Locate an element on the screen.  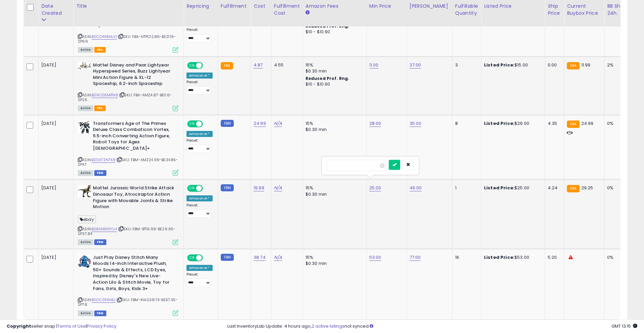
a: 53.00 is located at coordinates (375, 258).